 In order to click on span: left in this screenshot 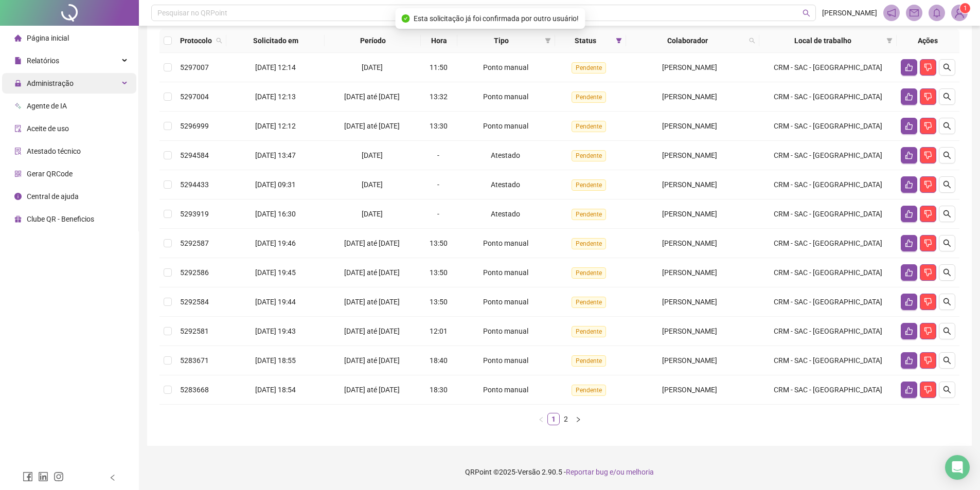, I will do `click(113, 477)`.